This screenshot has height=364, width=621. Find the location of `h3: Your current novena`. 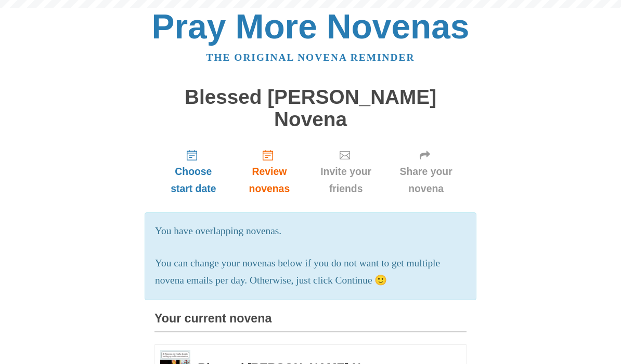

h3: Your current novena is located at coordinates (310, 322).